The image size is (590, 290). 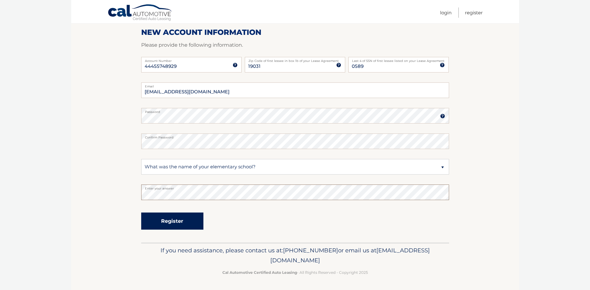 What do you see at coordinates (260, 272) in the screenshot?
I see `strong: Cal Automotive Certified Auto Leasing` at bounding box center [260, 272].